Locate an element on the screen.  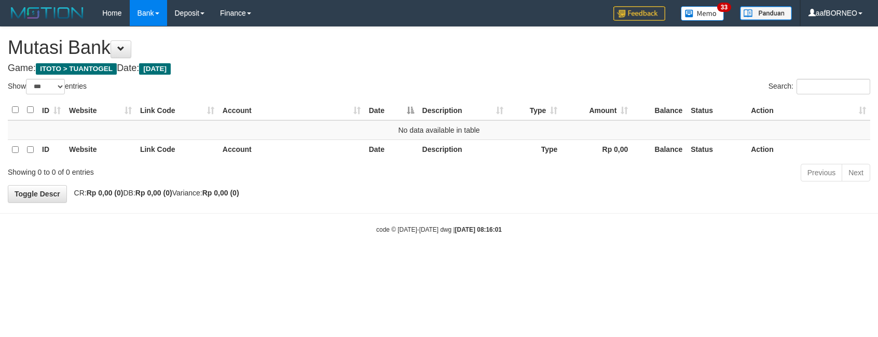
span: CR: DB: Variance: is located at coordinates (154, 193).